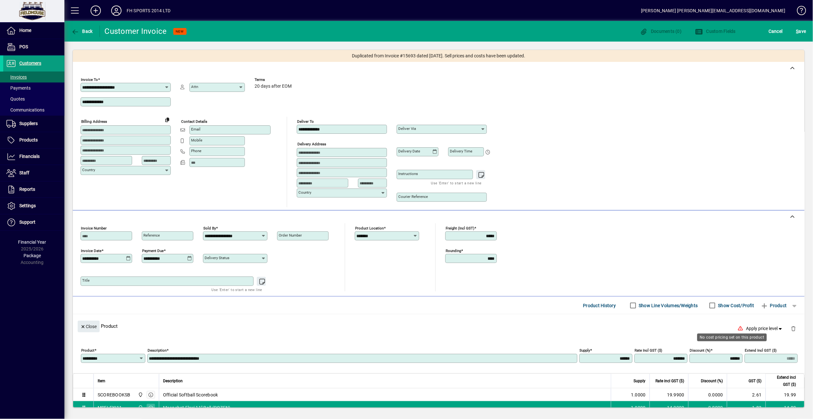 The image size is (813, 419). What do you see at coordinates (669, 395) in the screenshot?
I see `div: 19.9900` at bounding box center [669, 395].